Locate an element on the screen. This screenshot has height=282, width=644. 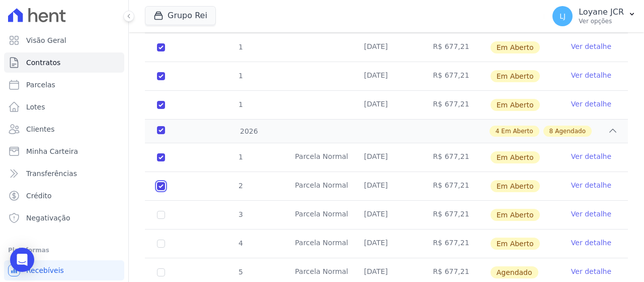
span: Transferências is located at coordinates (51, 173).